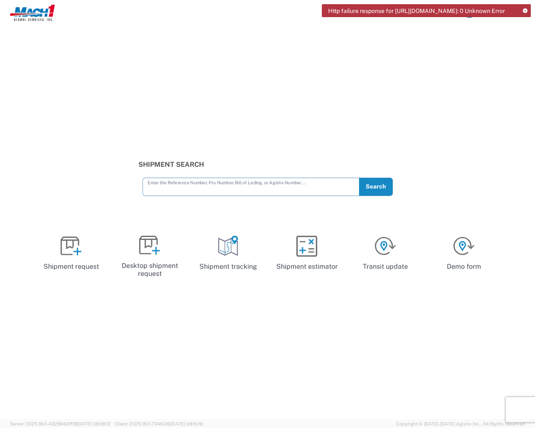  What do you see at coordinates (464, 253) in the screenshot?
I see `a: Demo form` at bounding box center [464, 253].